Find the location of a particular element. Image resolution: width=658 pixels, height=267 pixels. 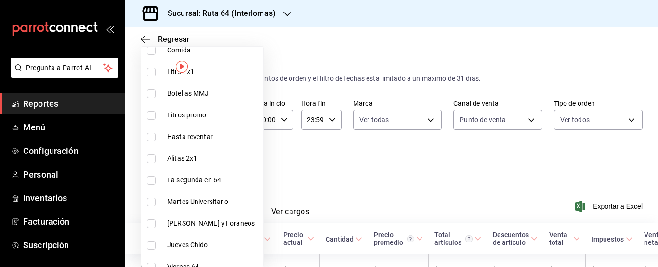

span: Litros promo is located at coordinates (213, 115).